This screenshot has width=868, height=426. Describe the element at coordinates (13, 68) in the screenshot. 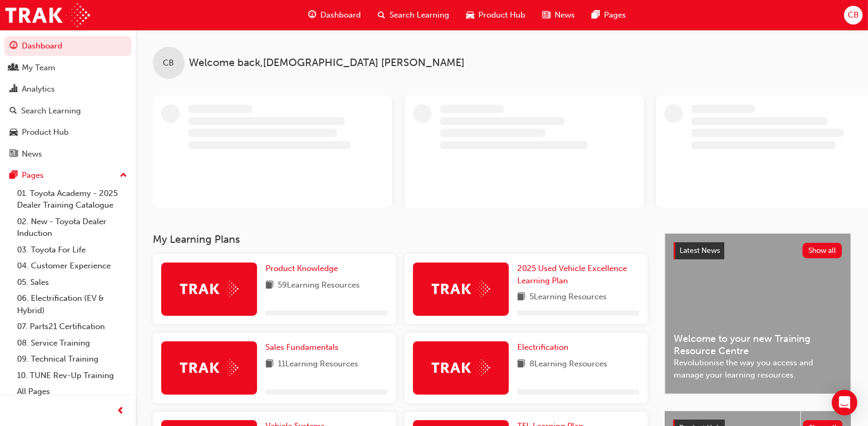

I see `span: people-icon` at that location.